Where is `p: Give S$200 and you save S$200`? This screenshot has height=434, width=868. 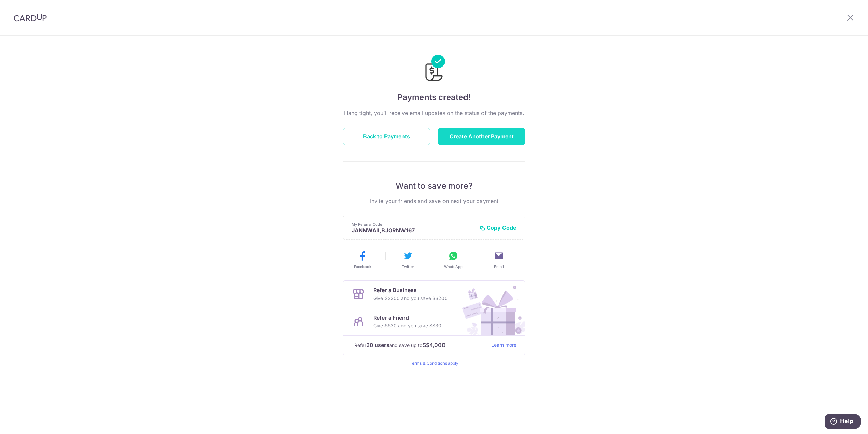
p: Give S$200 and you save S$200 is located at coordinates (410, 298).